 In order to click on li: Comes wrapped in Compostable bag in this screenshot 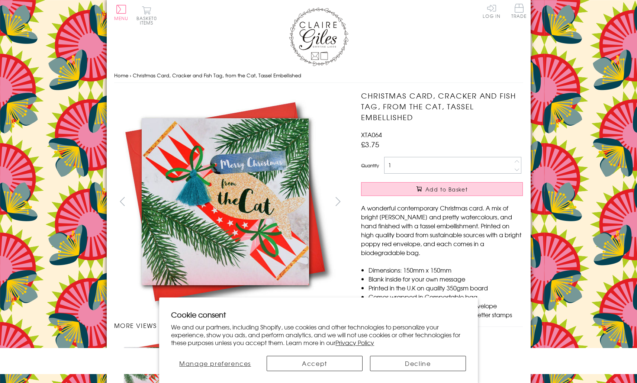, I will do `click(445, 297)`.